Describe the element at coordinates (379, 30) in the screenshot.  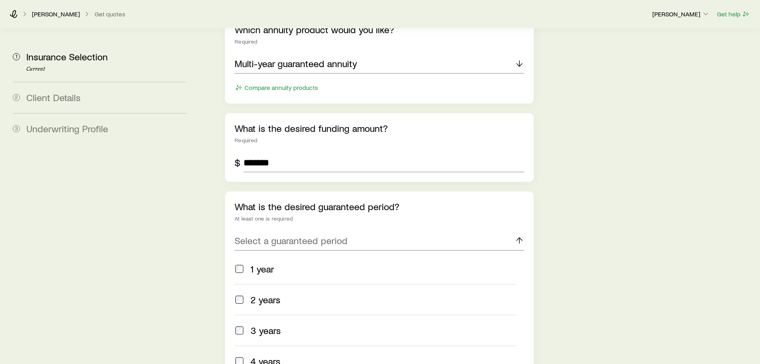
I see `p: Which annuity product would you like?` at that location.